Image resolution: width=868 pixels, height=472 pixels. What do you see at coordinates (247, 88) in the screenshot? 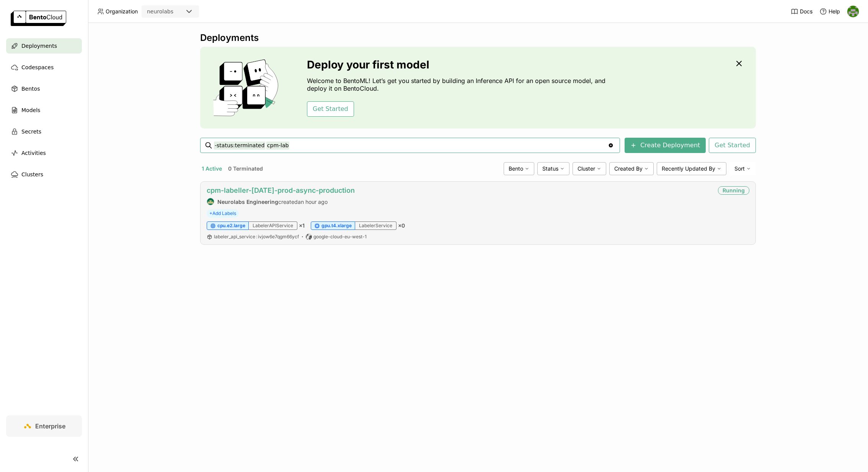
I see `img: cover onboarding` at bounding box center [247, 88].